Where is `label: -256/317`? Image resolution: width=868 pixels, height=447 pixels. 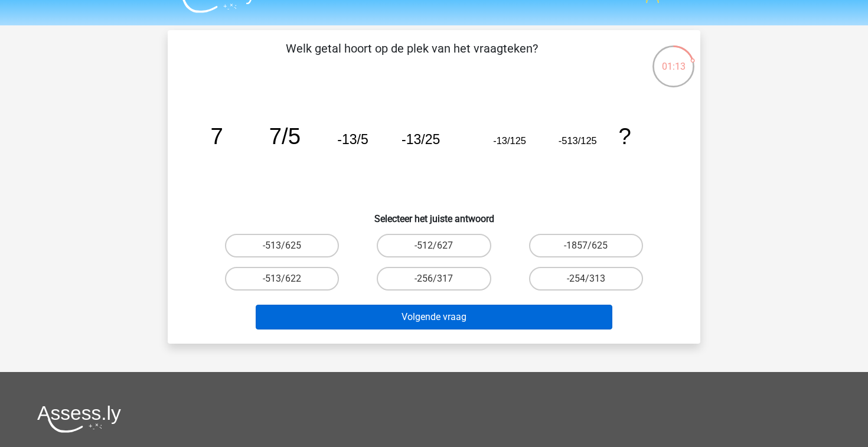 label: -256/317 is located at coordinates (434, 278).